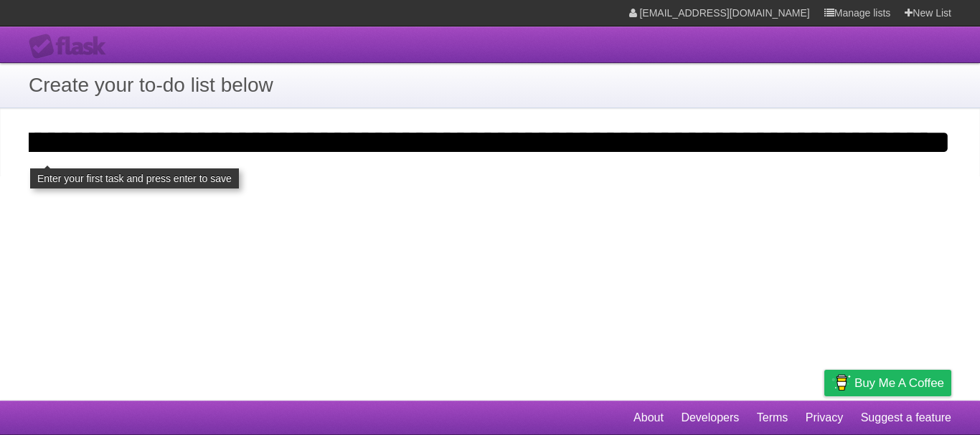 Image resolution: width=980 pixels, height=435 pixels. What do you see at coordinates (710, 418) in the screenshot?
I see `a: Developers` at bounding box center [710, 418].